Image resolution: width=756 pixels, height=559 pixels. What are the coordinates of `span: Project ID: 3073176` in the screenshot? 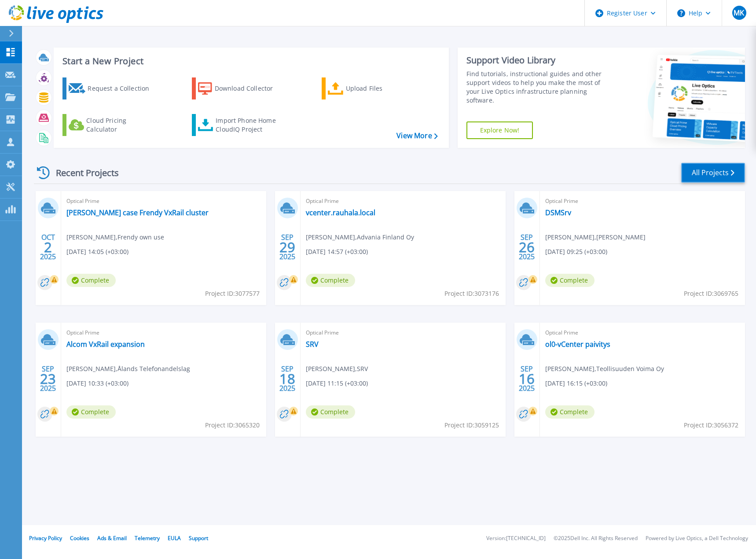 It's located at (472, 294).